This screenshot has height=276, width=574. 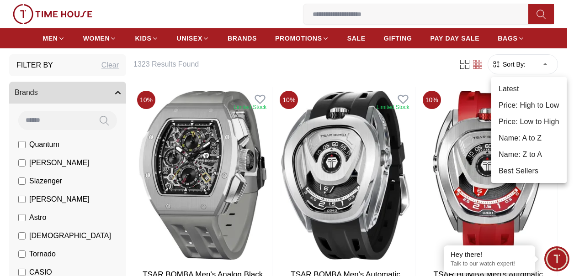 I want to click on p: Talk to our watch expert!, so click(x=489, y=264).